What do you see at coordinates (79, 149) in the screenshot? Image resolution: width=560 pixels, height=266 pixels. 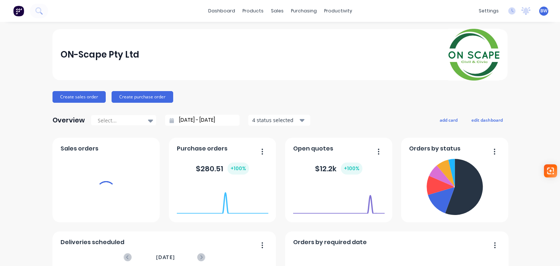 I see `span: Sales orders` at bounding box center [79, 149].